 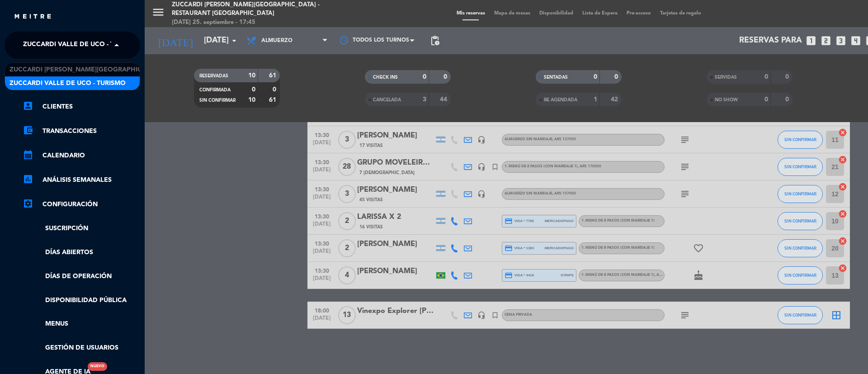 What do you see at coordinates (97, 367) in the screenshot?
I see `div: Nuevo` at bounding box center [97, 367].